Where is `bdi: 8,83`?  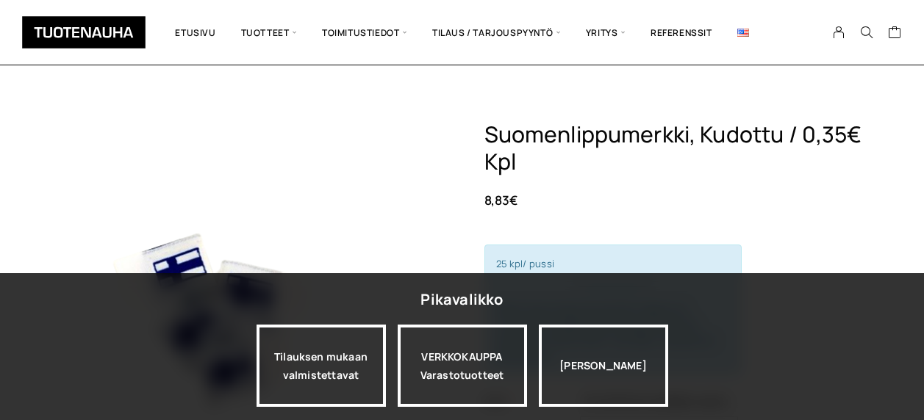 bdi: 8,83 is located at coordinates (501, 200).